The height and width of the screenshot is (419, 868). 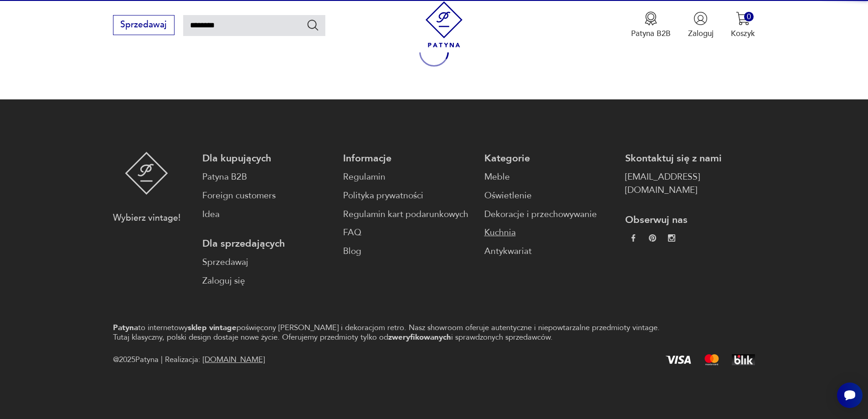 I want to click on a: Blog, so click(x=408, y=252).